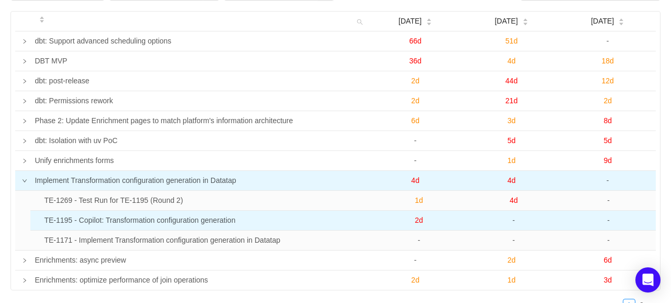 This screenshot has width=671, height=303. What do you see at coordinates (198, 181) in the screenshot?
I see `td: Implement Transformation configuration generation in Datatap` at bounding box center [198, 181].